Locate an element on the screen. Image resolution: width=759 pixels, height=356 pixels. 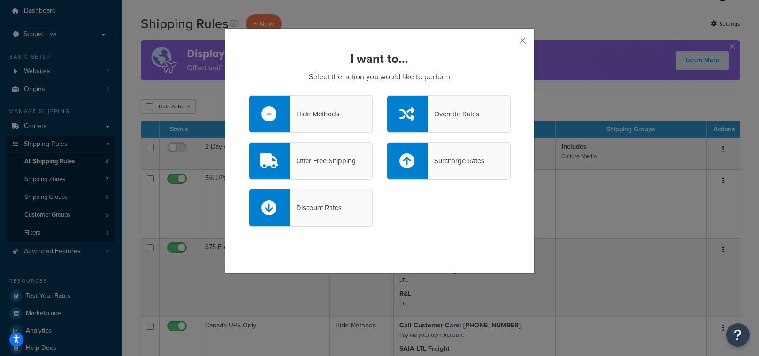
p: Select the action you would like to perform is located at coordinates (380, 77).